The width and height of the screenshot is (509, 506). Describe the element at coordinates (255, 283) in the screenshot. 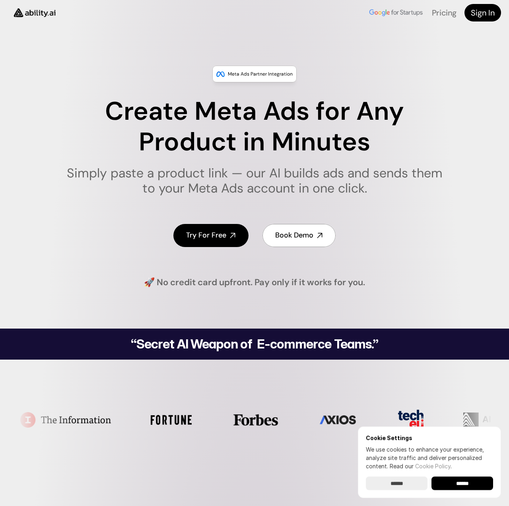

I see `h4: 🚀 No credit card upfront. Pay only if it works for you.` at that location.